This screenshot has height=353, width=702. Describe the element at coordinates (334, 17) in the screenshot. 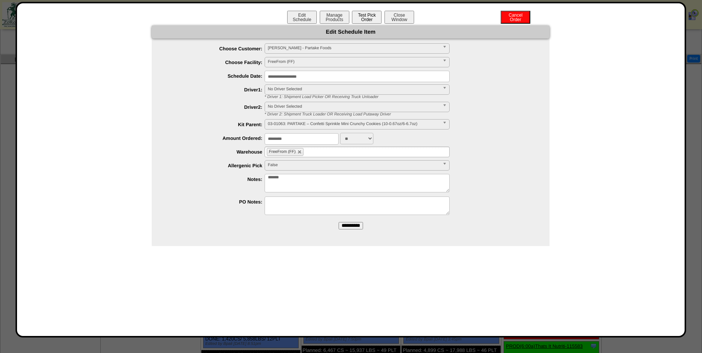

I see `button: ManageProducts` at that location.